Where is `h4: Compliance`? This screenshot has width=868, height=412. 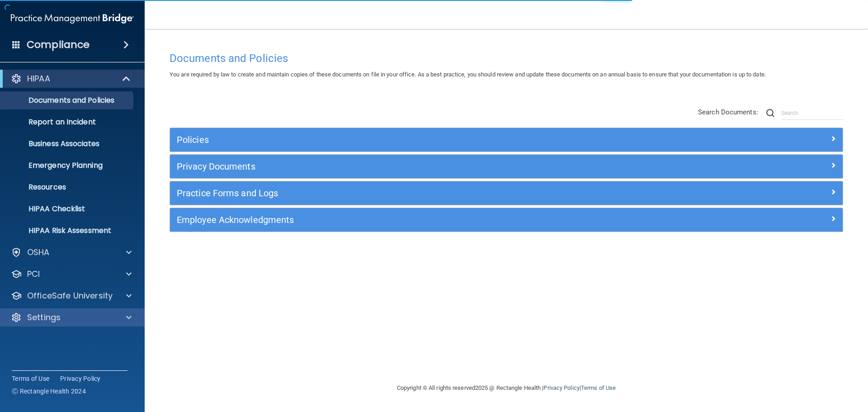
h4: Compliance is located at coordinates (58, 45).